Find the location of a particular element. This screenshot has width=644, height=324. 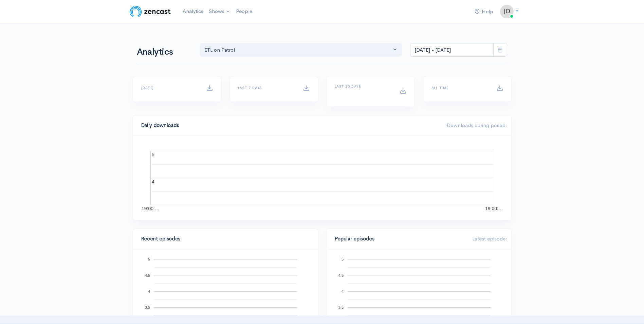

a: People is located at coordinates (244, 11).